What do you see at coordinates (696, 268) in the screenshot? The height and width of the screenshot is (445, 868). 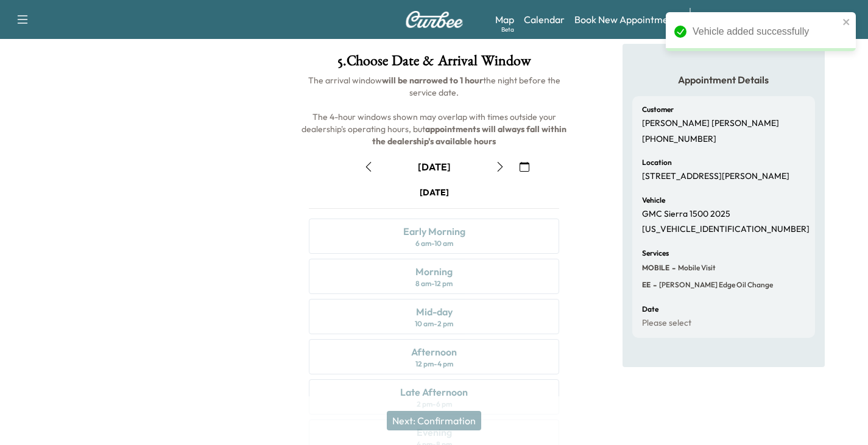 I see `span: Mobile Visit` at bounding box center [696, 268].